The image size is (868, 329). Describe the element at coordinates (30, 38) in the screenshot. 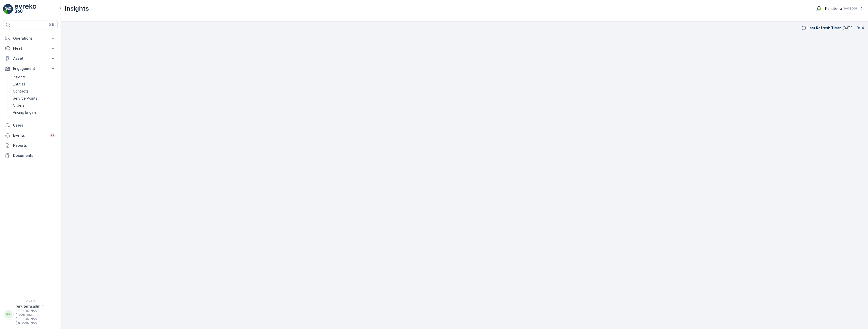

I see `button: Operations` at that location.